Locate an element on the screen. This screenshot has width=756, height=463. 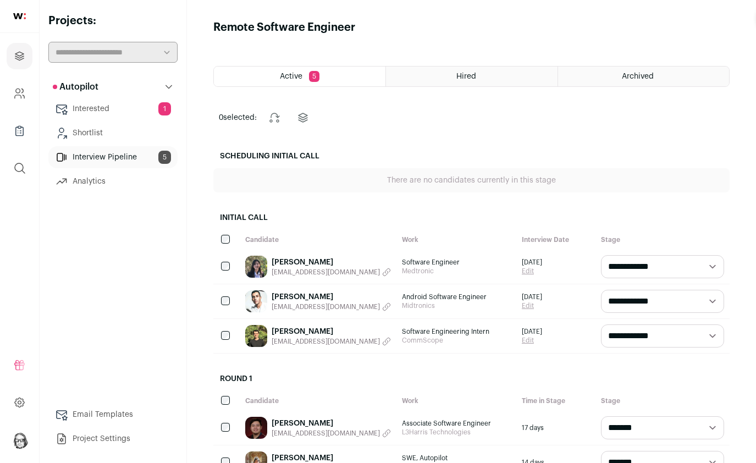
span: Archived is located at coordinates (638, 76).